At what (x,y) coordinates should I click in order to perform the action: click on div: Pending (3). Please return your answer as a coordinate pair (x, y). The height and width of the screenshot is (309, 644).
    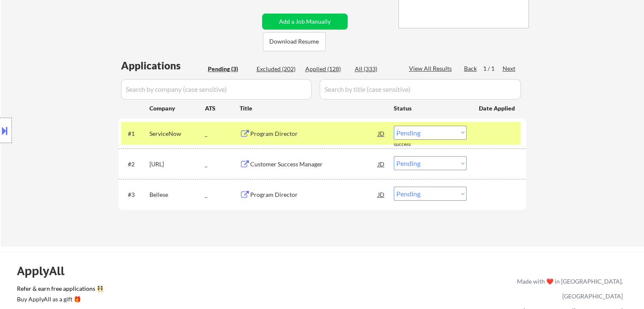
    Looking at the image, I should click on (229, 69).